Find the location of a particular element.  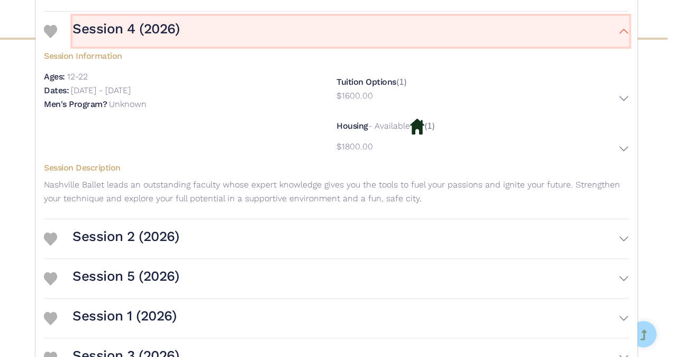

p: 12-22 is located at coordinates (77, 76).